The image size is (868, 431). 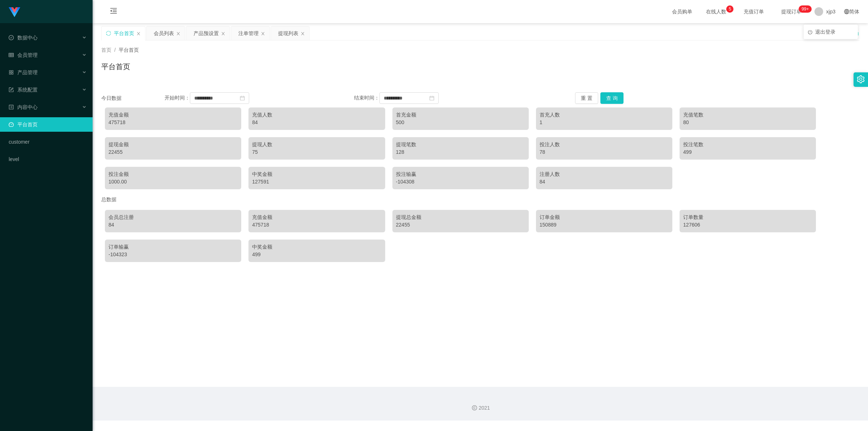 I want to click on div: 充值笔数, so click(x=748, y=114).